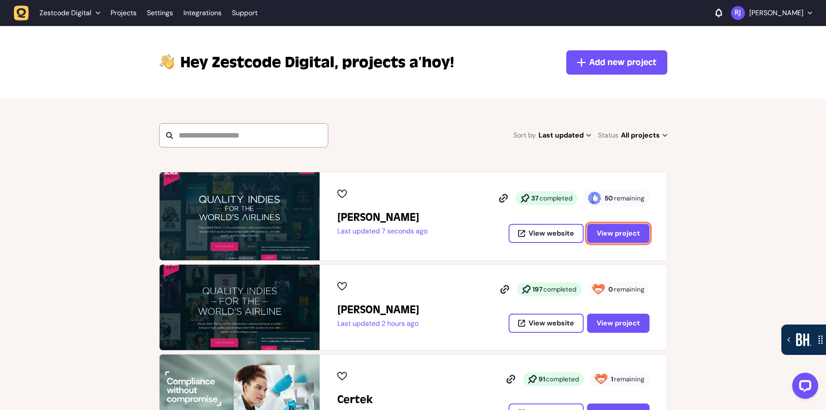  Describe the element at coordinates (382, 231) in the screenshot. I see `p: Last updated 7 seconds ago` at that location.